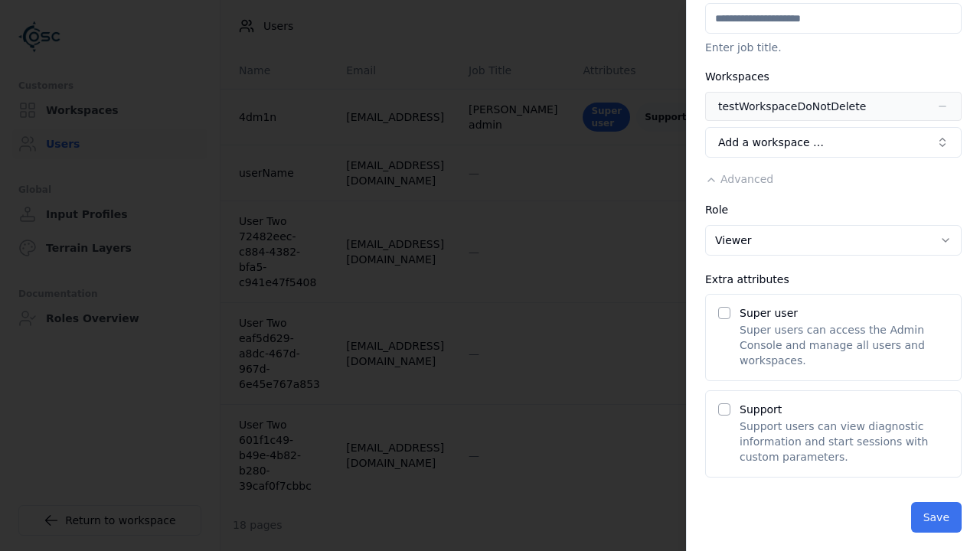  Describe the element at coordinates (770, 143) in the screenshot. I see `span: Add a workspace …` at that location.